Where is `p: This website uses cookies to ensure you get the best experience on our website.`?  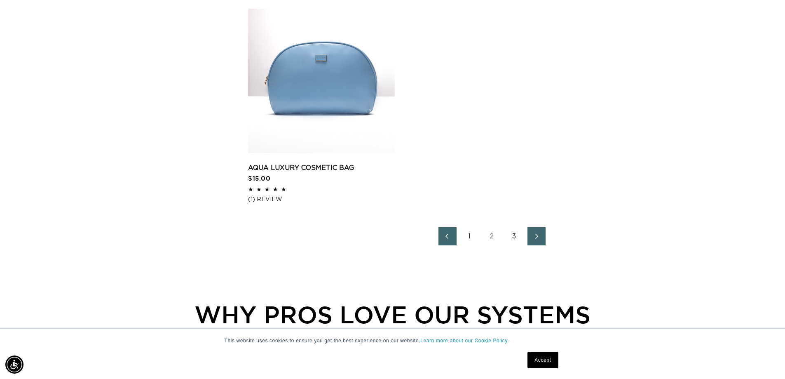
p: This website uses cookies to ensure you get the best experience on our website. is located at coordinates (393, 340).